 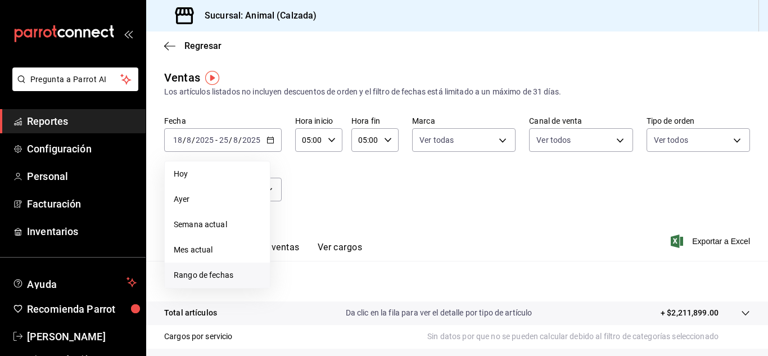 I want to click on span: Semana actual, so click(x=217, y=224).